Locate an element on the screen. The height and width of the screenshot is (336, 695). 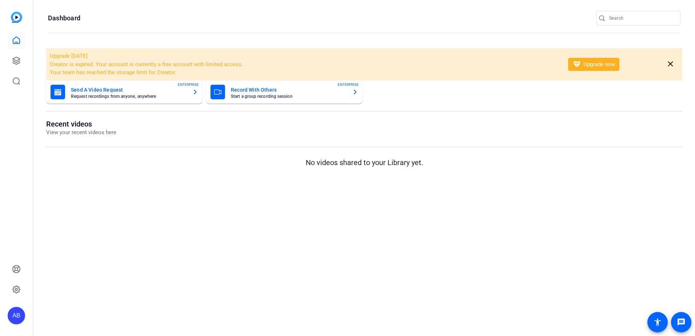
mat-card-title: Send A Video Request is located at coordinates (129, 90).